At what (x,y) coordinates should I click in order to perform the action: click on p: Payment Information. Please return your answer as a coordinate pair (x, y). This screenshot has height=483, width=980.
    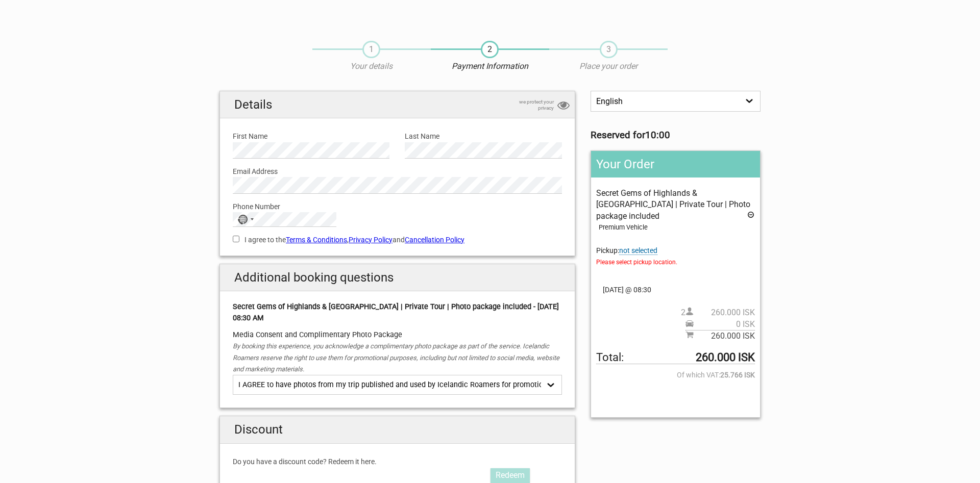
    Looking at the image, I should click on (490, 66).